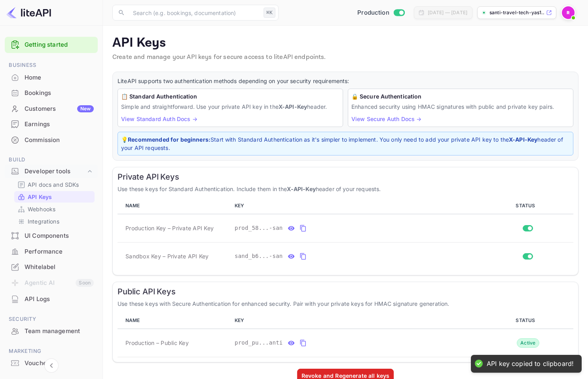 The width and height of the screenshot is (588, 379). What do you see at coordinates (55, 197) in the screenshot?
I see `div: API Keys` at bounding box center [55, 197].